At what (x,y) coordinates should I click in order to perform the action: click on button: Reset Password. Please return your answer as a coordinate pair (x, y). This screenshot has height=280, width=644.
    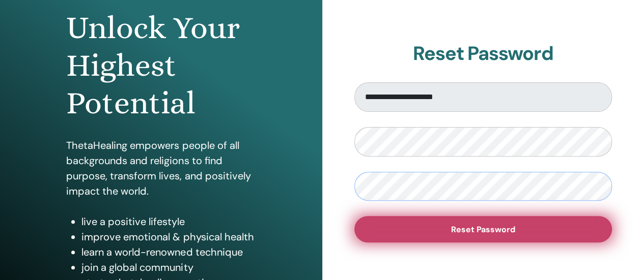
    Looking at the image, I should click on (483, 229).